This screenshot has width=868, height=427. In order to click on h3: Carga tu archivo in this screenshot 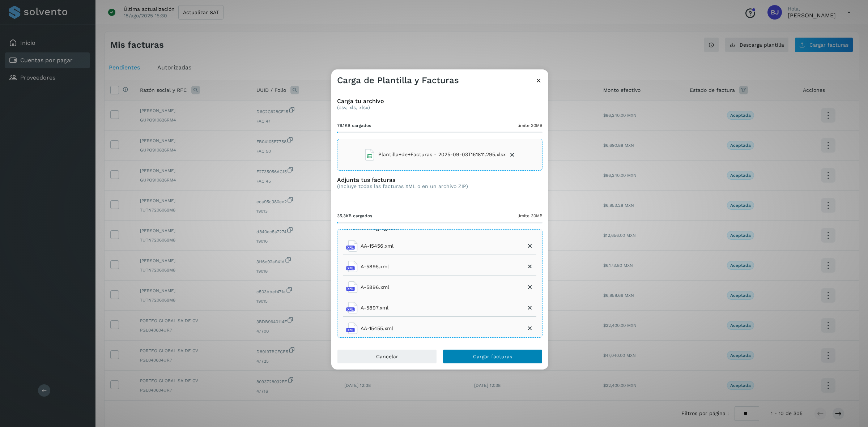, I will do `click(439, 101)`.